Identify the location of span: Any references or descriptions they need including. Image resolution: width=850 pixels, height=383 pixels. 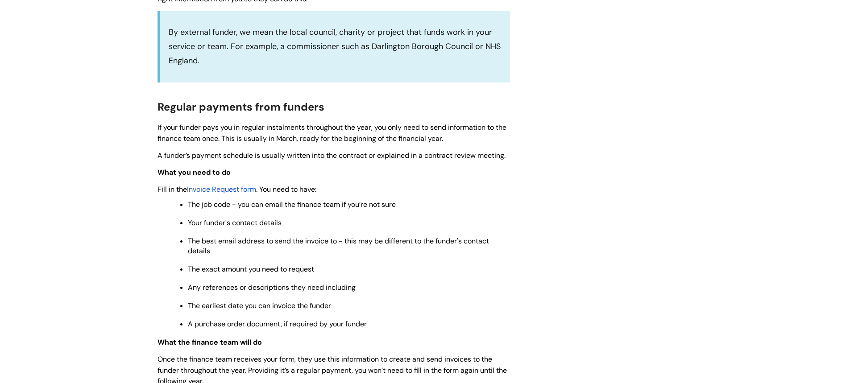
(272, 287).